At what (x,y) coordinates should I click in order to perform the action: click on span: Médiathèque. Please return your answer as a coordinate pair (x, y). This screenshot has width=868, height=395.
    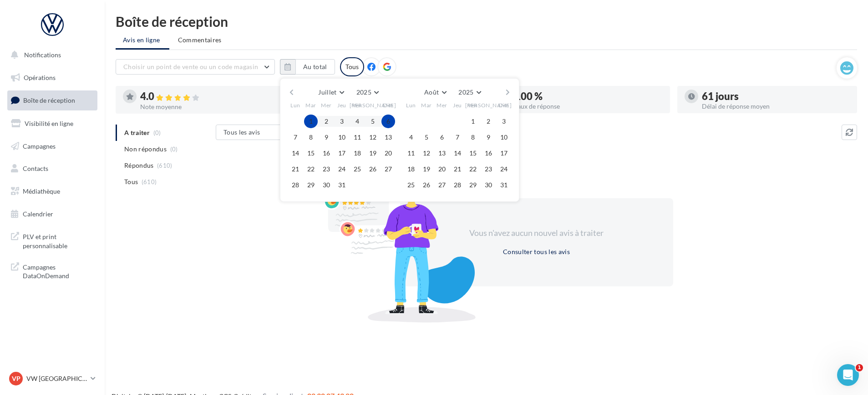
    Looking at the image, I should click on (42, 191).